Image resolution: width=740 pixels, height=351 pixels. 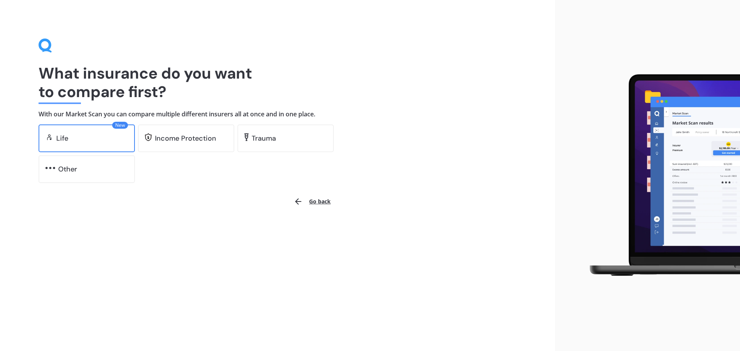 What do you see at coordinates (264, 138) in the screenshot?
I see `div: Trauma` at bounding box center [264, 138].